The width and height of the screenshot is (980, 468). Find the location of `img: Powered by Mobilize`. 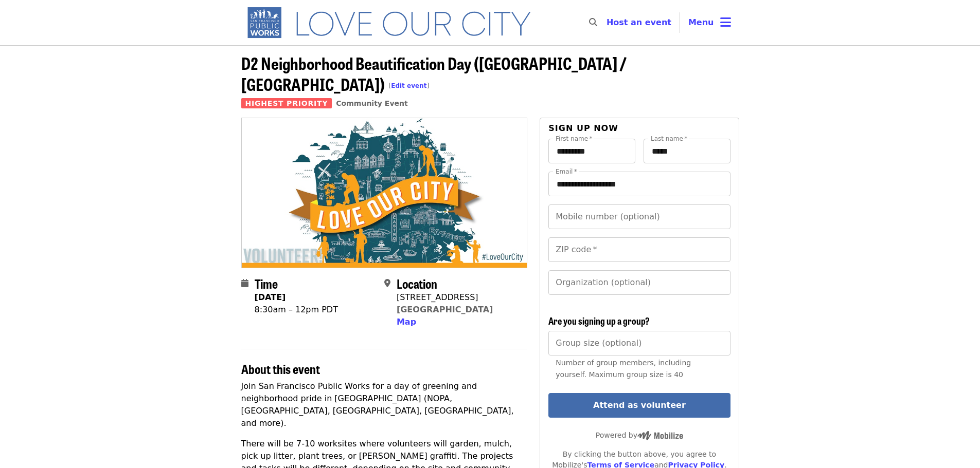

img: Powered by Mobilize is located at coordinates (660, 436).